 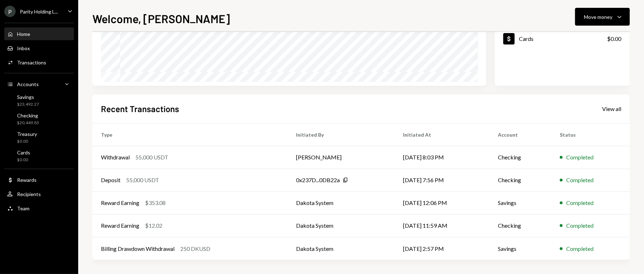 I want to click on button: Move money, so click(x=603, y=17).